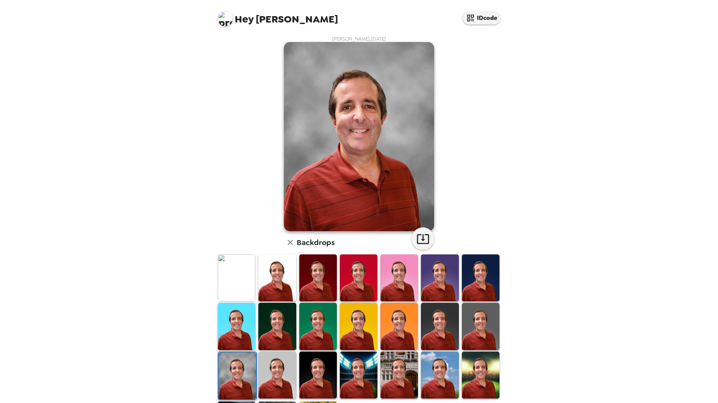 Image resolution: width=718 pixels, height=403 pixels. I want to click on span: Hey, so click(244, 19).